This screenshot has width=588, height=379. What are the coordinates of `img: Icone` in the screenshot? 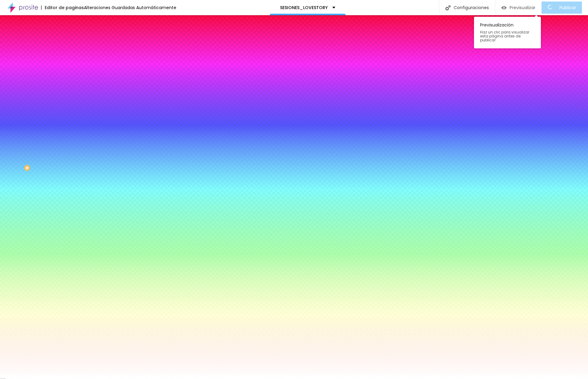 It's located at (448, 7).